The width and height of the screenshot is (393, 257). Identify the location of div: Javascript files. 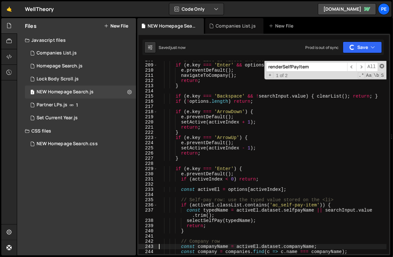
(76, 40).